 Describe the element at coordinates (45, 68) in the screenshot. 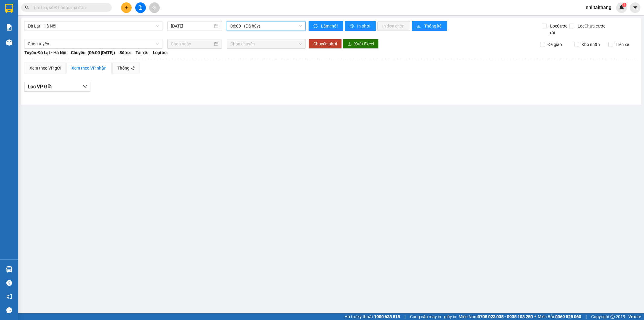

I see `div: Xem theo VP gửi` at that location.